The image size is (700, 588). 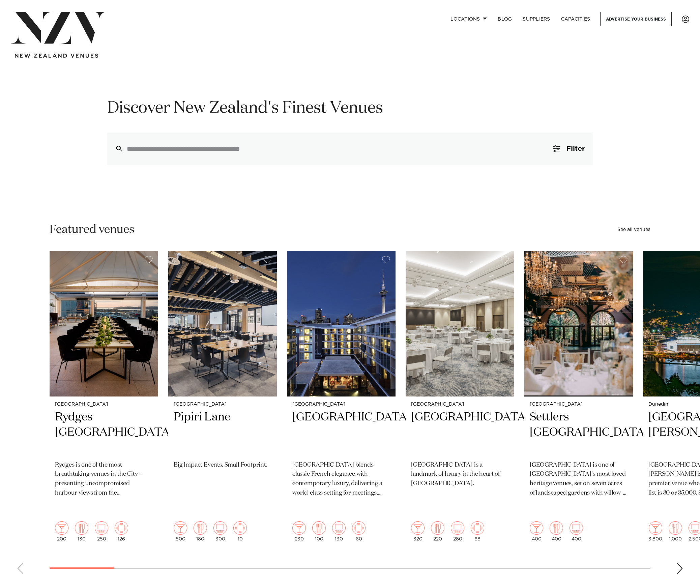 I want to click on p: Rydges is one of the most breathtaking venues in the City - presenting uncompromised harbour view..., so click(x=104, y=480).